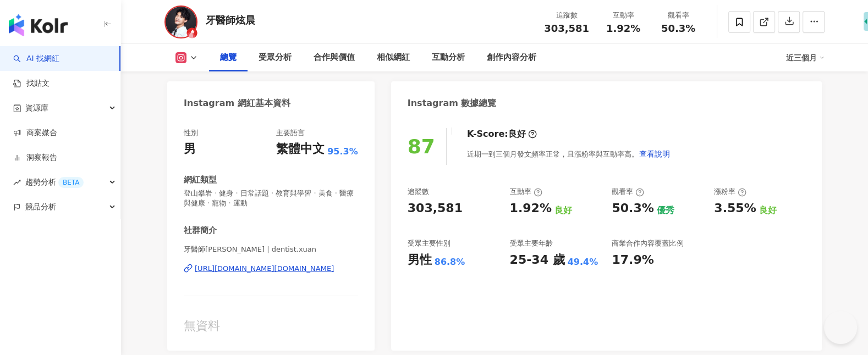 The image size is (868, 355). I want to click on div: 網紅類型, so click(200, 179).